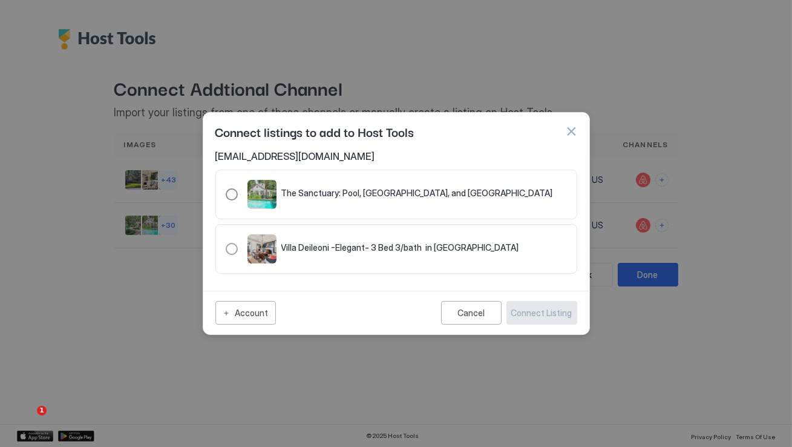  What do you see at coordinates (542, 312) in the screenshot?
I see `button: Connect Listing` at bounding box center [542, 312].